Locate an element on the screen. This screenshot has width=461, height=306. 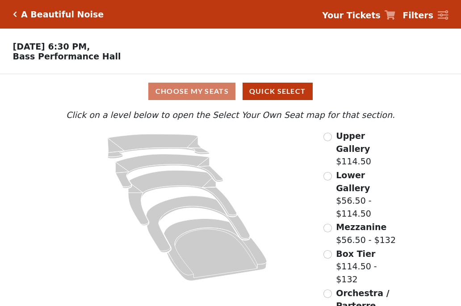
a: Filters is located at coordinates (425, 15).